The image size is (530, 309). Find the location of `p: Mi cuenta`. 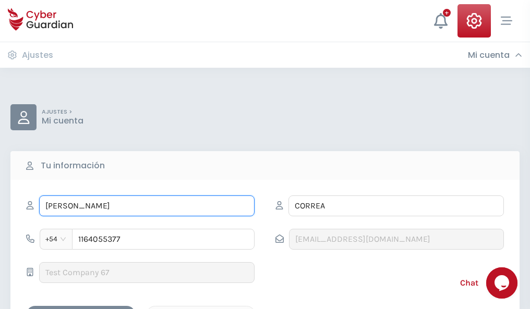

p: Mi cuenta is located at coordinates (63, 121).